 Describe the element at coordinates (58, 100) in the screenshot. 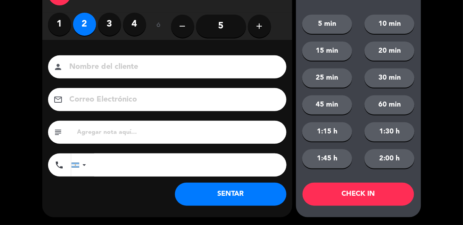

I see `i: email` at that location.